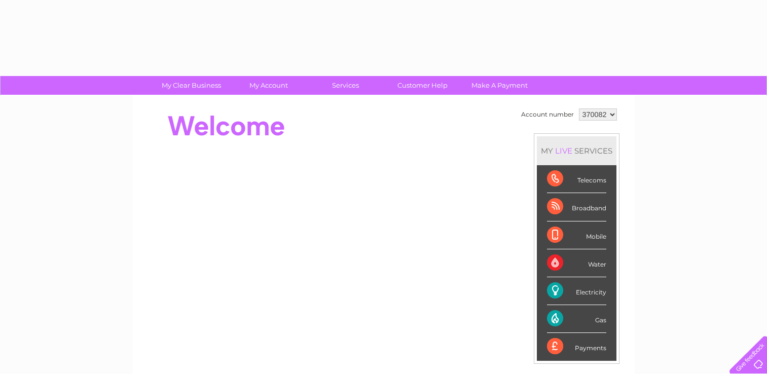 Image resolution: width=767 pixels, height=374 pixels. What do you see at coordinates (576, 235) in the screenshot?
I see `div: Mobile` at bounding box center [576, 235].